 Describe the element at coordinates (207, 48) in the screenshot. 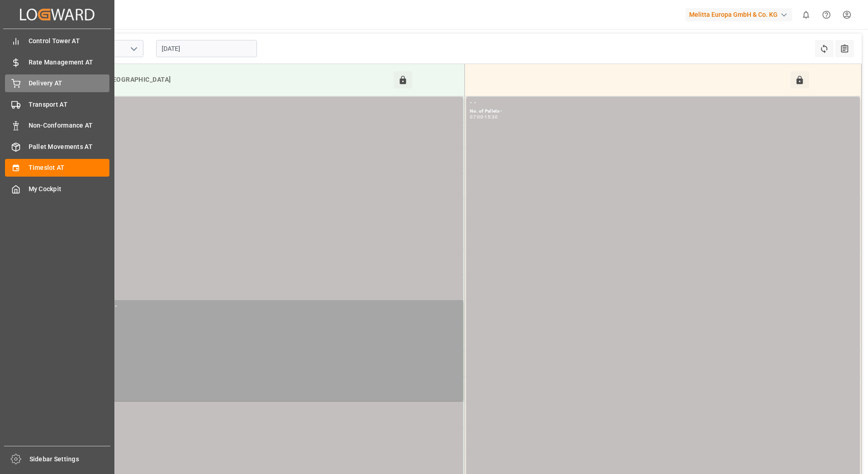

I see `input: DD-MM-YYYY` at that location.